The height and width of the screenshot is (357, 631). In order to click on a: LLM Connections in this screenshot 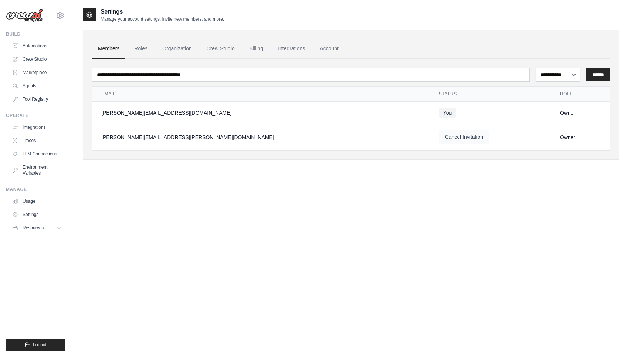, I will do `click(37, 154)`.